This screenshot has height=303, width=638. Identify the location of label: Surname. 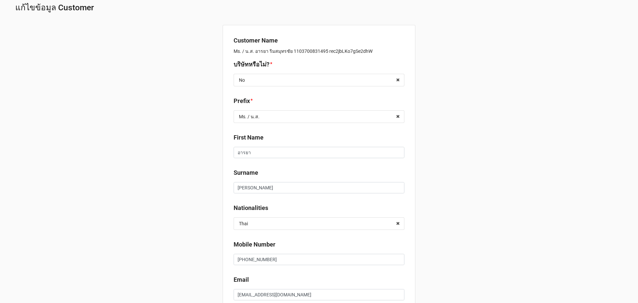
(246, 173).